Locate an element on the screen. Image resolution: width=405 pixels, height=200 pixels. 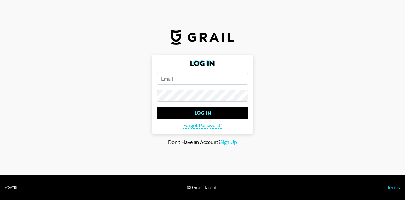
div: © Grail Talent is located at coordinates (202, 187).